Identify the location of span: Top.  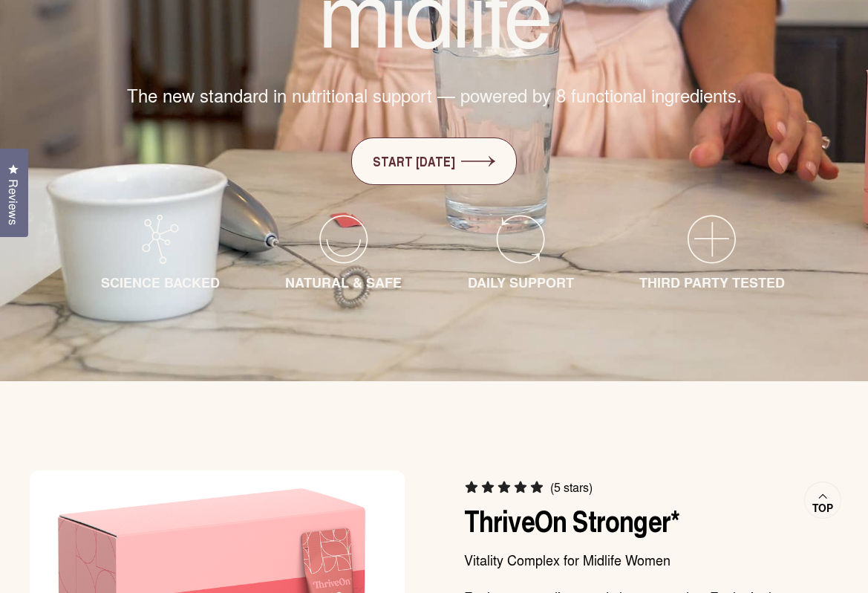
(823, 508).